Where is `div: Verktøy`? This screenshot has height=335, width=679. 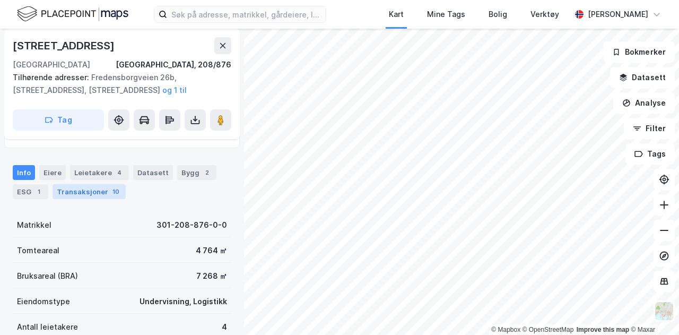 div: Verktøy is located at coordinates (545, 14).